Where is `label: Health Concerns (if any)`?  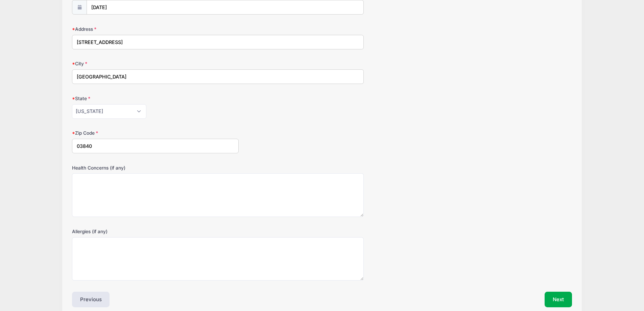
label: Health Concerns (if any) is located at coordinates (155, 168).